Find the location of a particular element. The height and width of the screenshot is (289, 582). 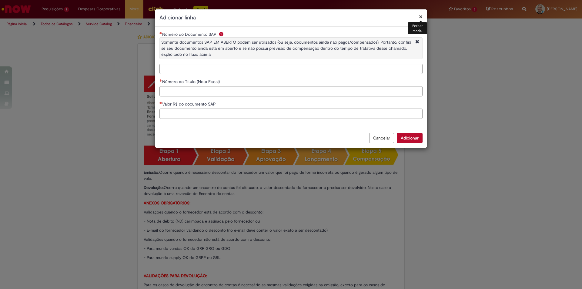

div: Fechar modal is located at coordinates (417, 28).